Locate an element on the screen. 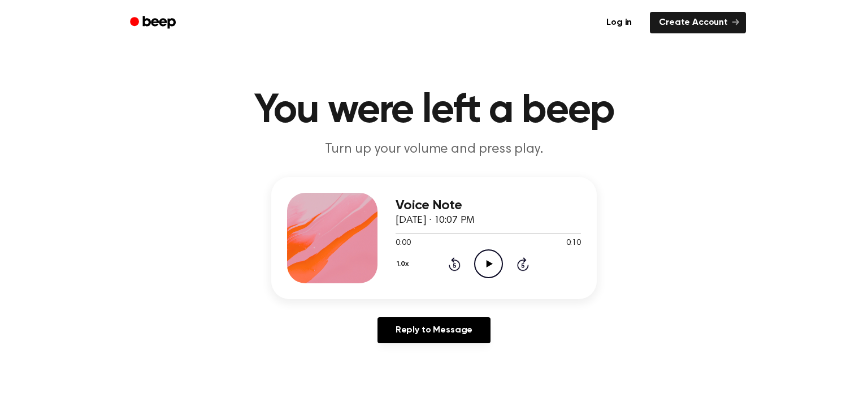 This screenshot has height=393, width=868. a: Log in is located at coordinates (618, 23).